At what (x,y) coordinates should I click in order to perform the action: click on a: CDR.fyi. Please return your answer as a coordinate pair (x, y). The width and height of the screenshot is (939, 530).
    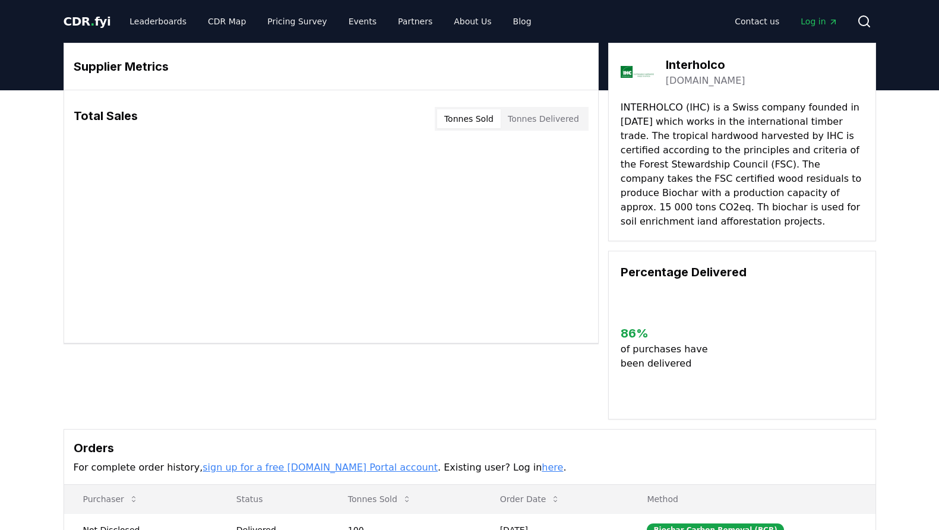
    Looking at the image, I should click on (87, 21).